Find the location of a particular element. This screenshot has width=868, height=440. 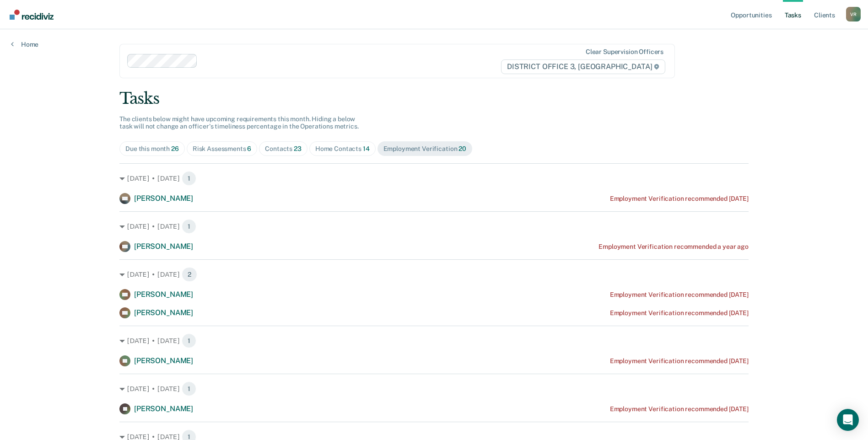

div: Clear supervision officers is located at coordinates (625, 51).